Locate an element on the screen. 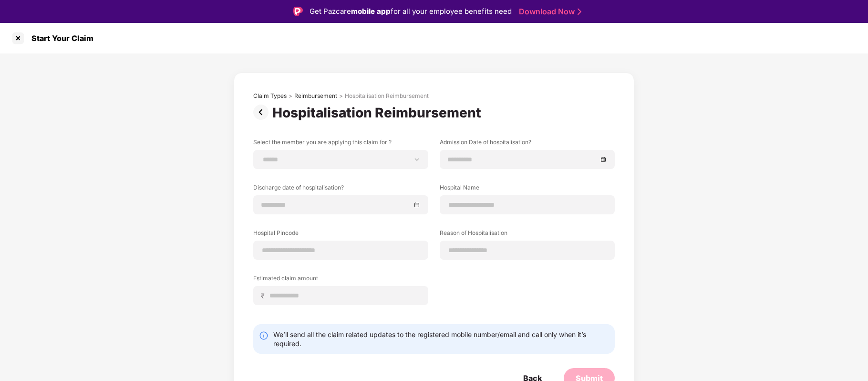  img: svg+xml;base64,PHN2ZyBpZD0iUHJldi0zMngzMiIgeG1sbnM9Imh0dHA6Ly93d3cudzMub3JnLzIwMDAvc3ZnIiB3aWR0aD... is located at coordinates (263, 112).